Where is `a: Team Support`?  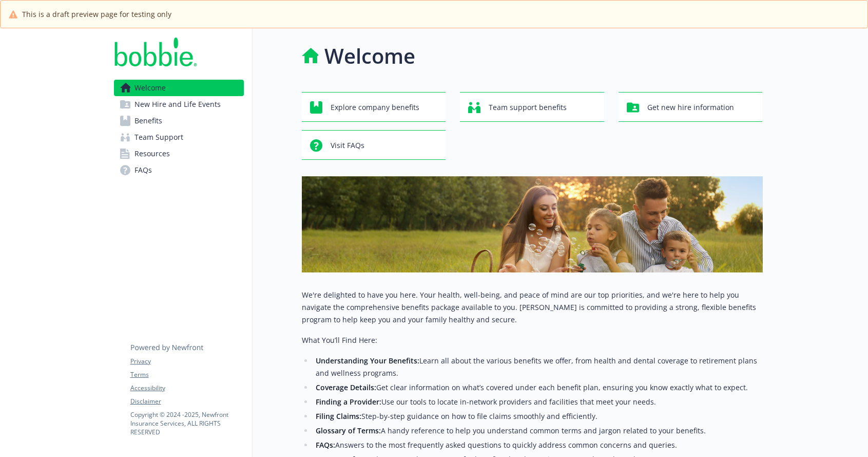 a: Team Support is located at coordinates (179, 137).